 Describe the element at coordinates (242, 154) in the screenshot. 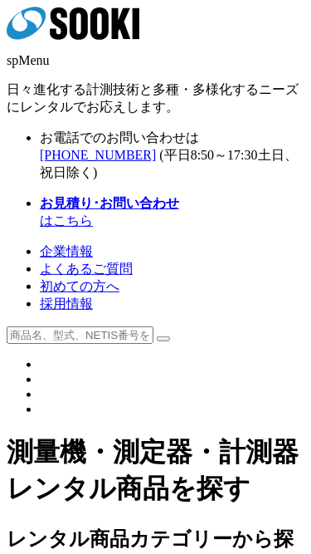

I see `span: 17:30` at that location.